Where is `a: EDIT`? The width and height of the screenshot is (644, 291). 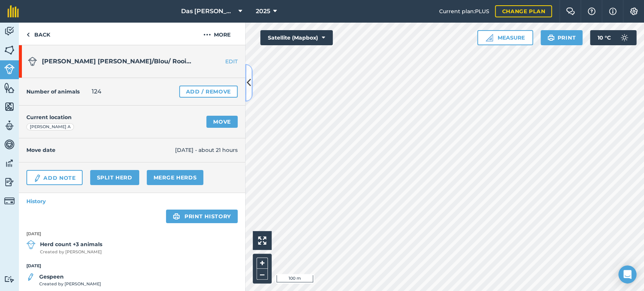
a: EDIT is located at coordinates (222, 62).